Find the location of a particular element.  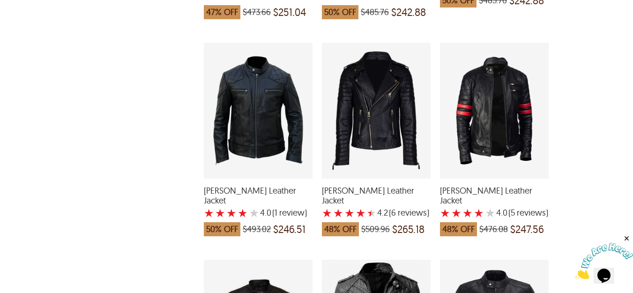

span: $485.76 is located at coordinates (375, 12).